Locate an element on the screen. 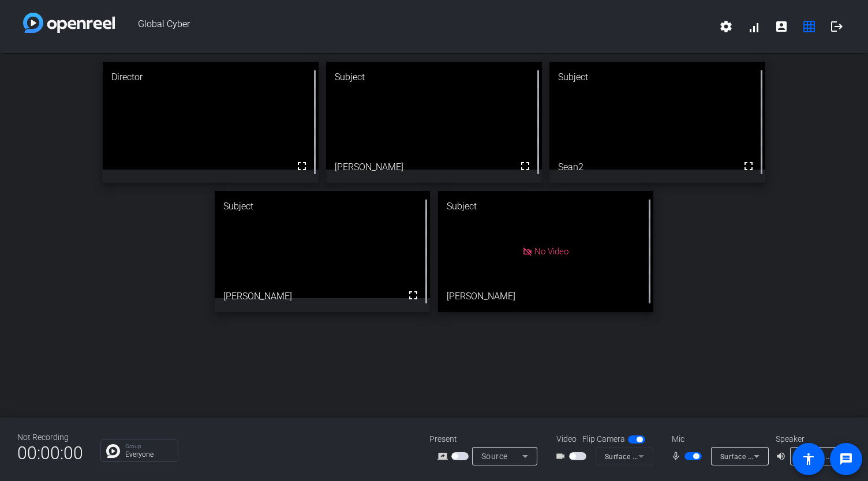 This screenshot has height=481, width=868. mat-icon: volume_up is located at coordinates (782, 456).